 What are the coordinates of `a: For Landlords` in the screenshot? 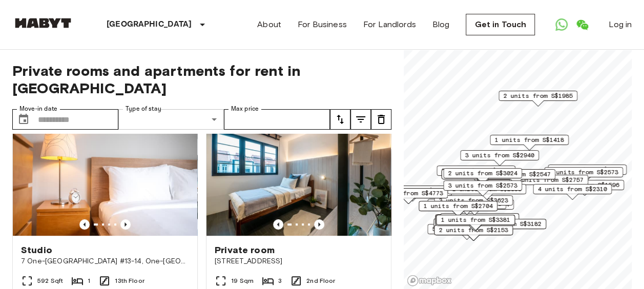 It's located at (389, 24).